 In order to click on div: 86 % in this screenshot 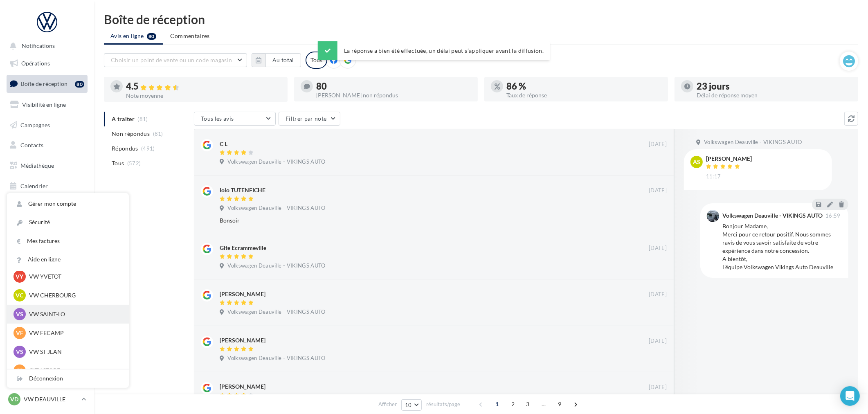, I will do `click(584, 86)`.